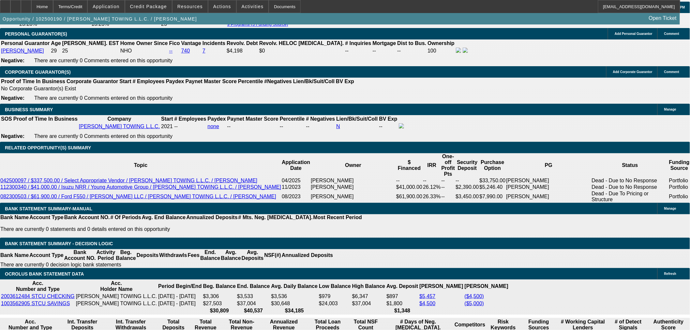 The width and height of the screenshot is (690, 330). What do you see at coordinates (144, 51) in the screenshot?
I see `td: NHO` at bounding box center [144, 51].